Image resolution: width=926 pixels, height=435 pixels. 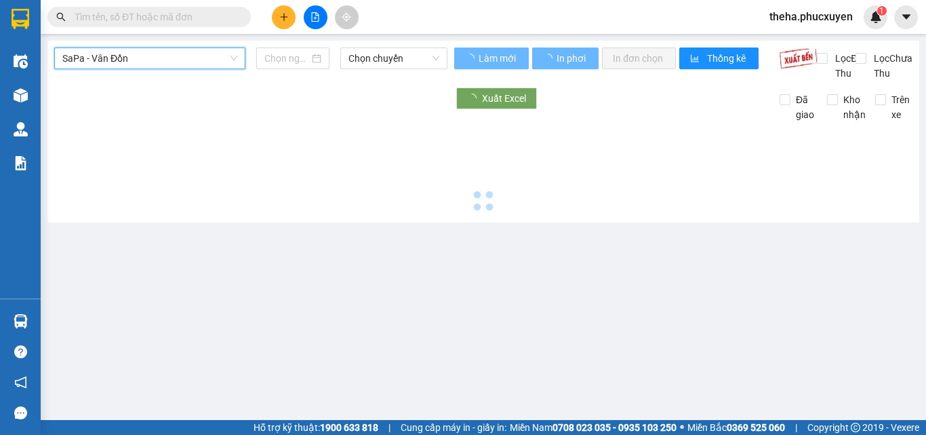 I want to click on span: aim, so click(x=346, y=17).